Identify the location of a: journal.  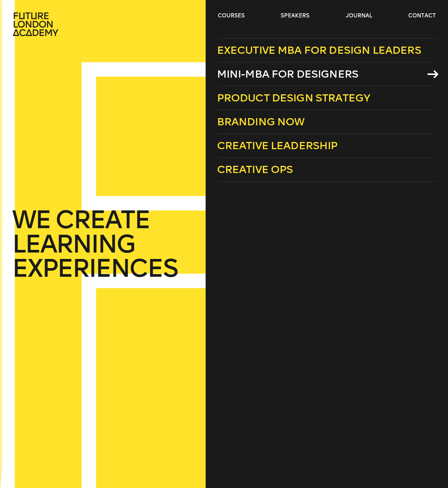
(359, 16).